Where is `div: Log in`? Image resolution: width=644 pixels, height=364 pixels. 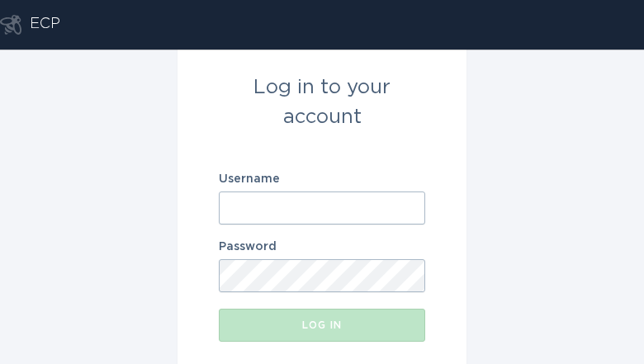
div: Log in is located at coordinates (322, 325).